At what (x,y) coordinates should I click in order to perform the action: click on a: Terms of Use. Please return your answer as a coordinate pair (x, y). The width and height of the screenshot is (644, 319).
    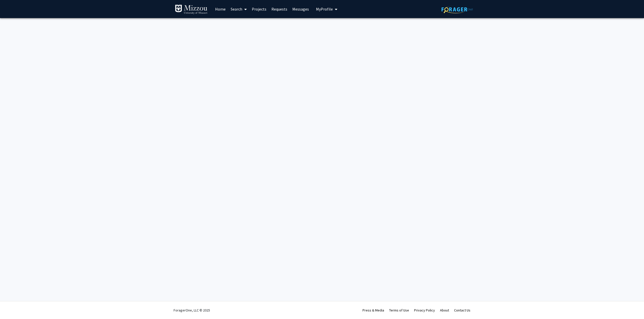
    Looking at the image, I should click on (399, 310).